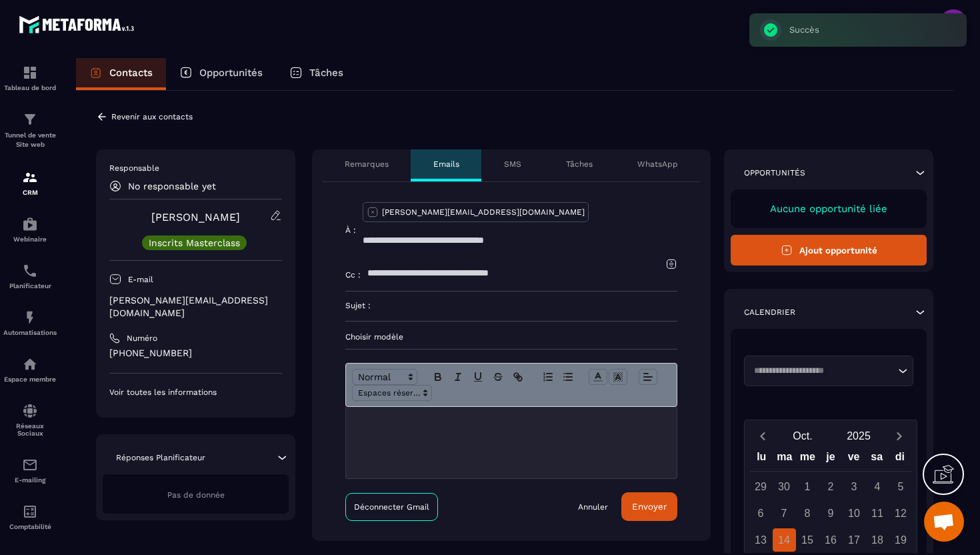  What do you see at coordinates (830, 513) in the screenshot?
I see `div: 9` at bounding box center [830, 513].